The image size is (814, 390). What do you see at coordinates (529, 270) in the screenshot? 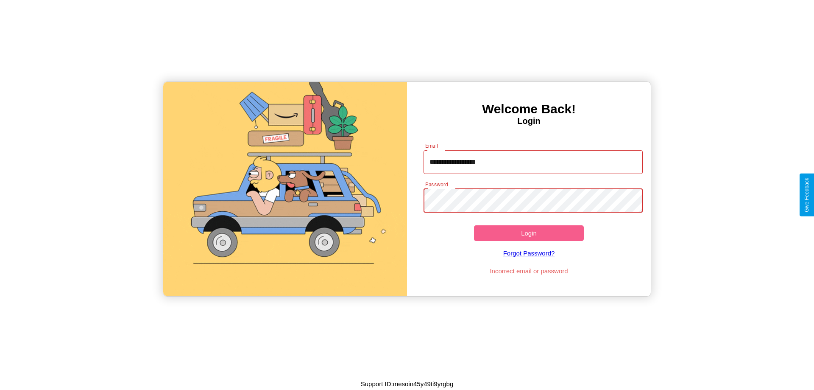
I see `p: Incorrect email or password` at bounding box center [529, 270].